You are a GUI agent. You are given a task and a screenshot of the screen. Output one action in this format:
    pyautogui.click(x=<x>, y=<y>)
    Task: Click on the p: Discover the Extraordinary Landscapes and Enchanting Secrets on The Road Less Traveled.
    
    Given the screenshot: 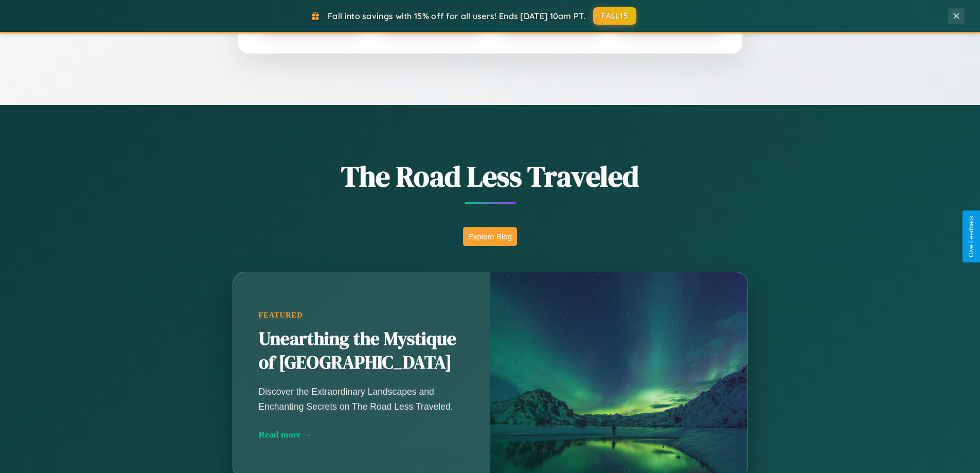 What is the action you would take?
    pyautogui.click(x=362, y=399)
    